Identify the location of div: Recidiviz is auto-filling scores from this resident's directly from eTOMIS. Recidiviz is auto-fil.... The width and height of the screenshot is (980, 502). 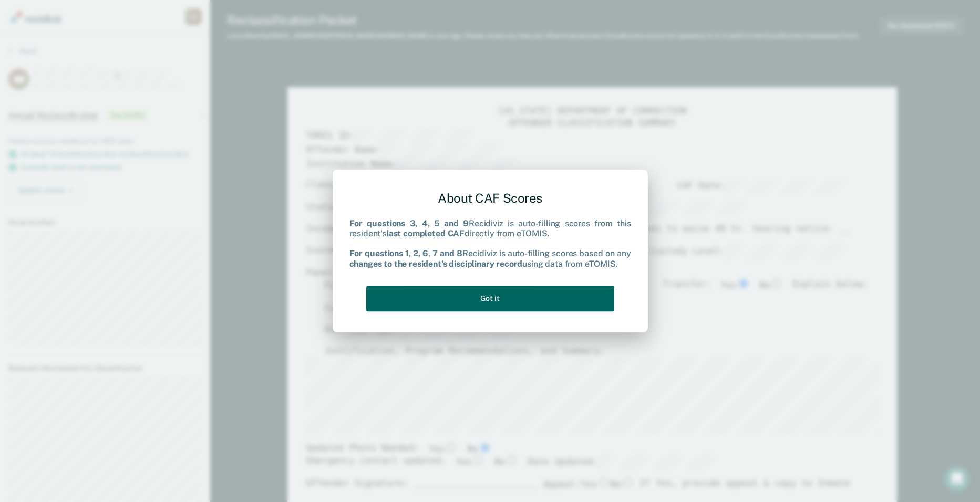
(490, 243).